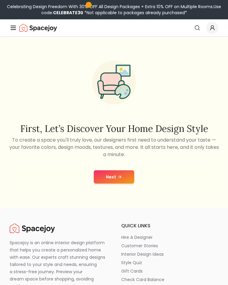 Image resolution: width=228 pixels, height=285 pixels. Describe the element at coordinates (114, 28) in the screenshot. I see `nav: Global` at that location.